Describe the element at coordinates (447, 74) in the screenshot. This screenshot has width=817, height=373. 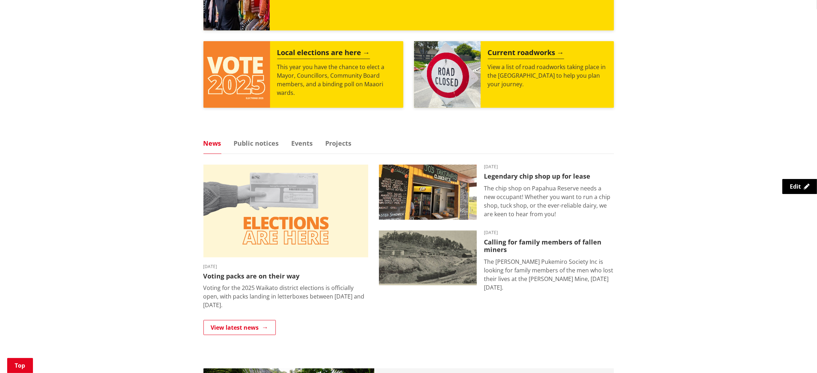
I see `img: Road closed sign` at that location.